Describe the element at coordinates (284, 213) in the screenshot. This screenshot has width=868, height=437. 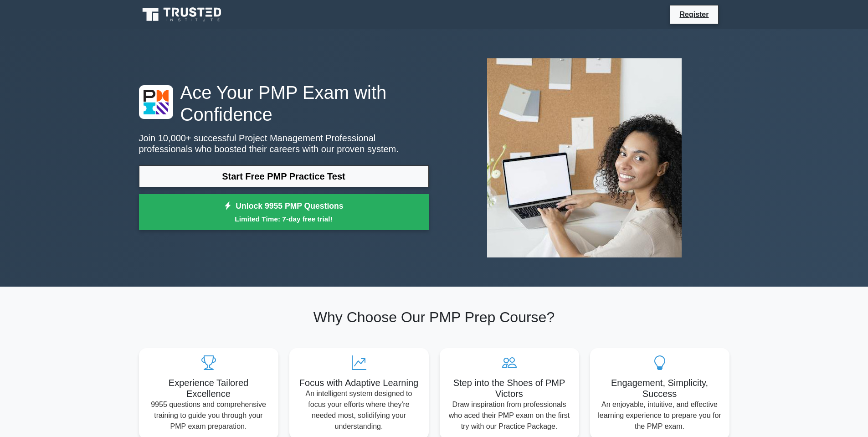
I see `a: Unlock 9955 PMP QuestionsLimited Time: 7-day free trial!` at that location.